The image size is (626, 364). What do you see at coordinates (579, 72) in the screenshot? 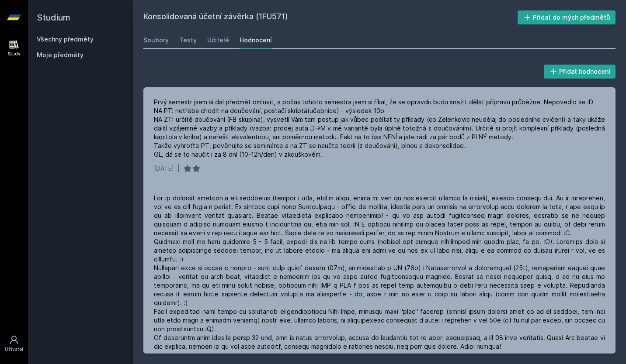
I see `a: Přidat hodnocení` at bounding box center [579, 72].